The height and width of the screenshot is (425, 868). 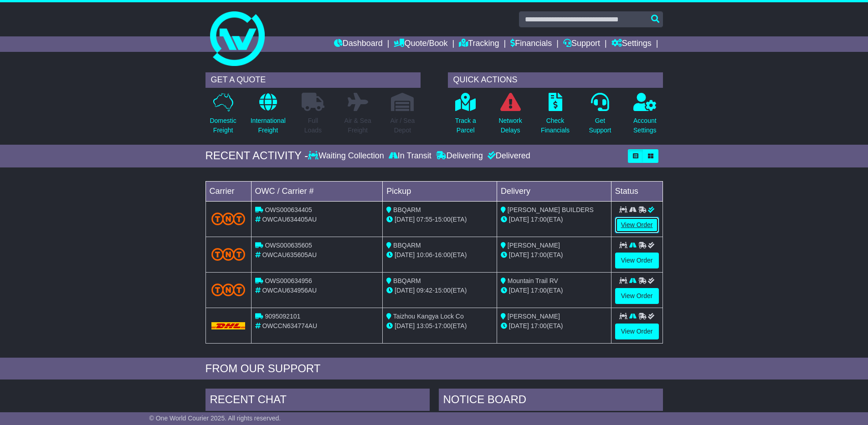 I want to click on div: NOTICE BOARD, so click(x=551, y=401).